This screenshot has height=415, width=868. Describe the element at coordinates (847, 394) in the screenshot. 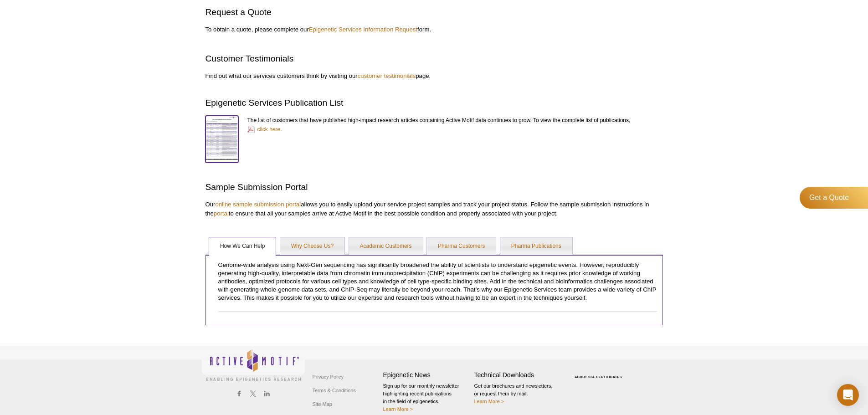

I see `div: Open Intercom Messenger` at that location.